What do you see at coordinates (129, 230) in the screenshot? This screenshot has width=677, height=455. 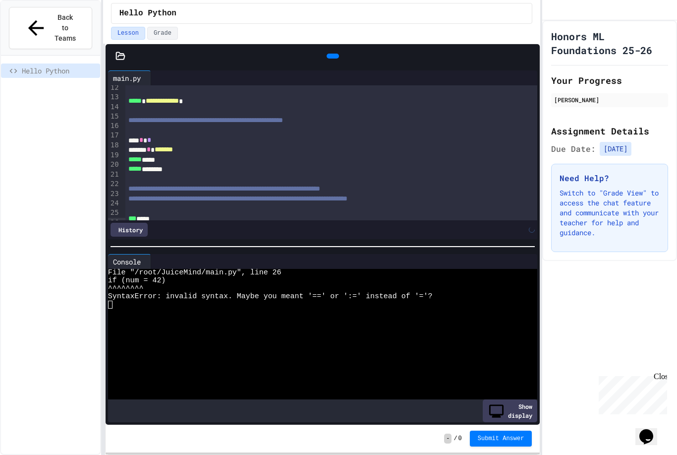 I see `div: History` at bounding box center [129, 230].